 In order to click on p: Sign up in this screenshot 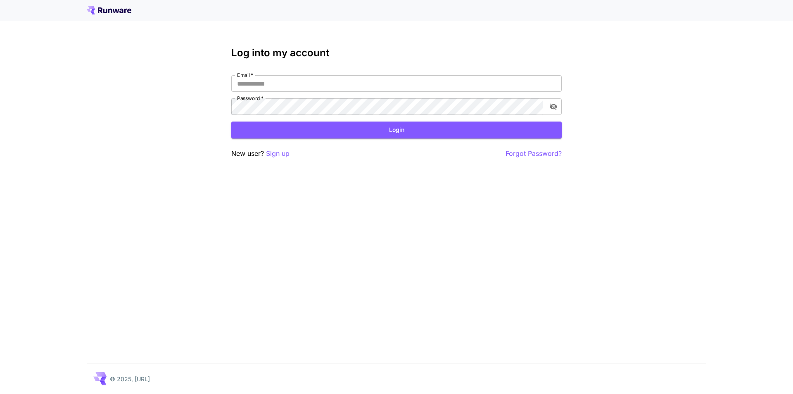, I will do `click(278, 153)`.